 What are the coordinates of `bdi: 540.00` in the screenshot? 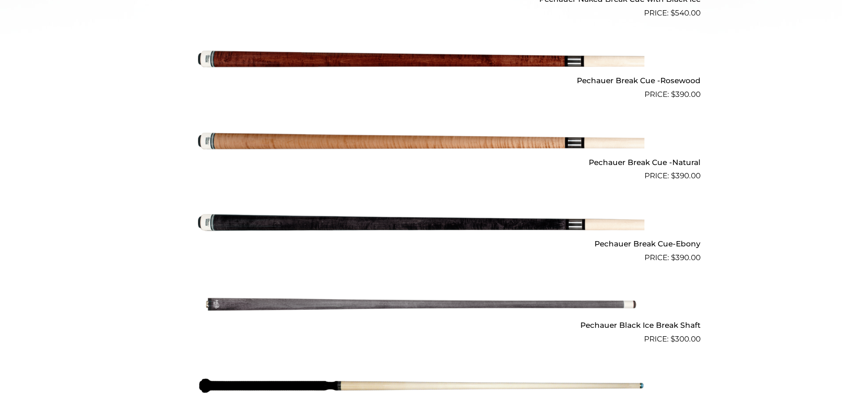 It's located at (686, 13).